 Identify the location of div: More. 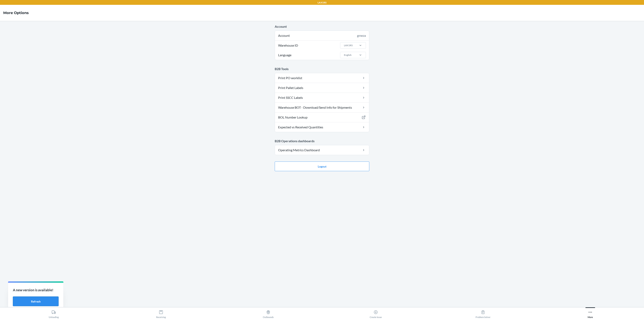
(590, 314).